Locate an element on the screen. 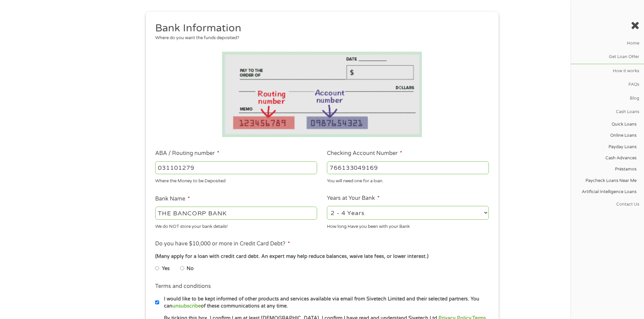 This screenshot has width=644, height=319. a: Payday Loans is located at coordinates (606, 147).